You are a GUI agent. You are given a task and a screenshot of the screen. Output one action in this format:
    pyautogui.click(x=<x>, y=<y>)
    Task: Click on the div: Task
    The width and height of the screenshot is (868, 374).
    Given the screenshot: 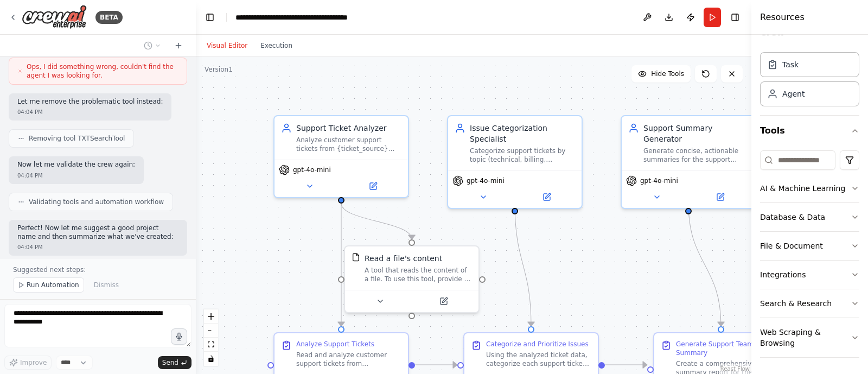 What is the action you would take?
    pyautogui.click(x=790, y=65)
    